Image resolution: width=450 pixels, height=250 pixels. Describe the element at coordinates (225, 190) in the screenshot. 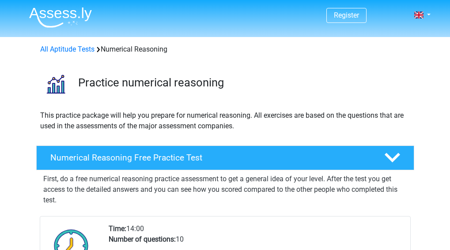

I see `p: First, do a free numerical reasoning practice assessment to get a general idea of your level. Aft...` at that location.